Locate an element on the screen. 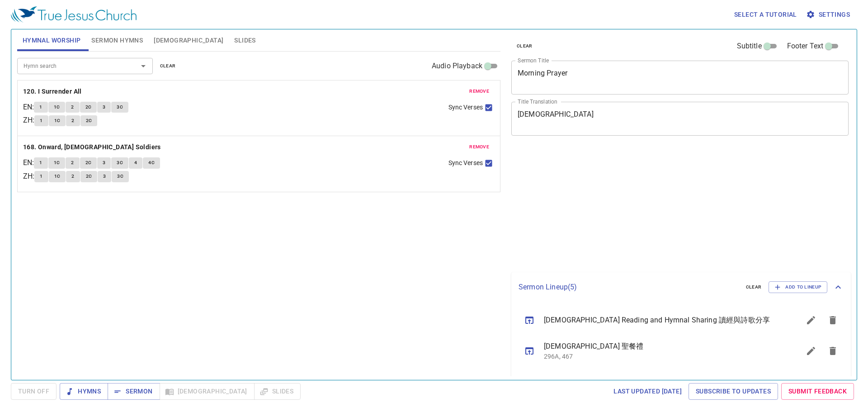 The width and height of the screenshot is (868, 412). span: 4C is located at coordinates (151, 162).